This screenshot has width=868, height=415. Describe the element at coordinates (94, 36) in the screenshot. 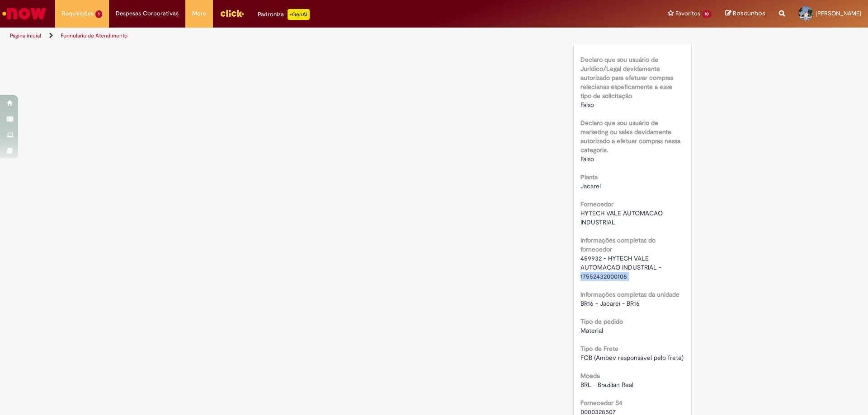

I see `a: Formulário de Atendimento` at that location.